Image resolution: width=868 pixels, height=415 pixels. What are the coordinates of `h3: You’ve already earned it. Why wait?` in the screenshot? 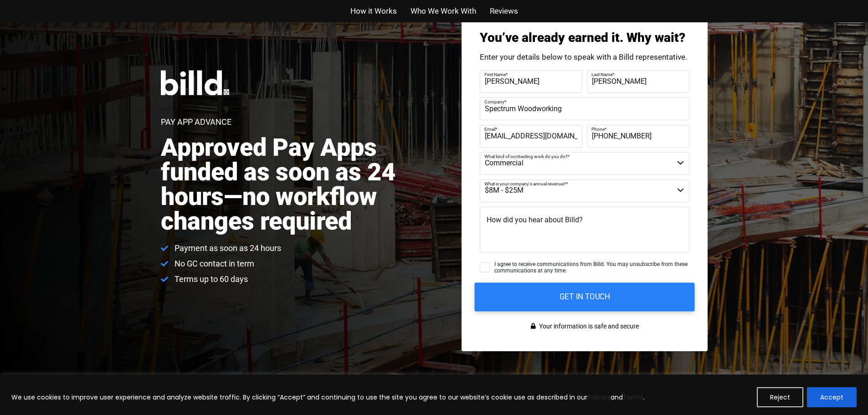 It's located at (585, 38).